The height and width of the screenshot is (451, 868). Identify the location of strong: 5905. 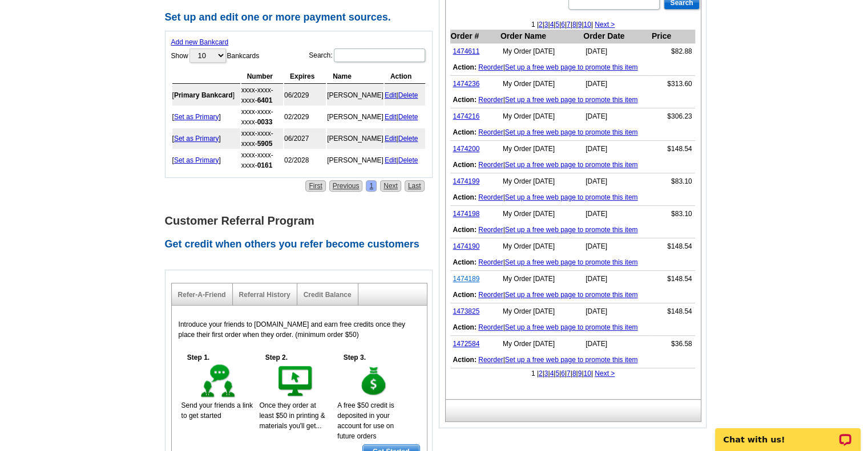
(265, 143).